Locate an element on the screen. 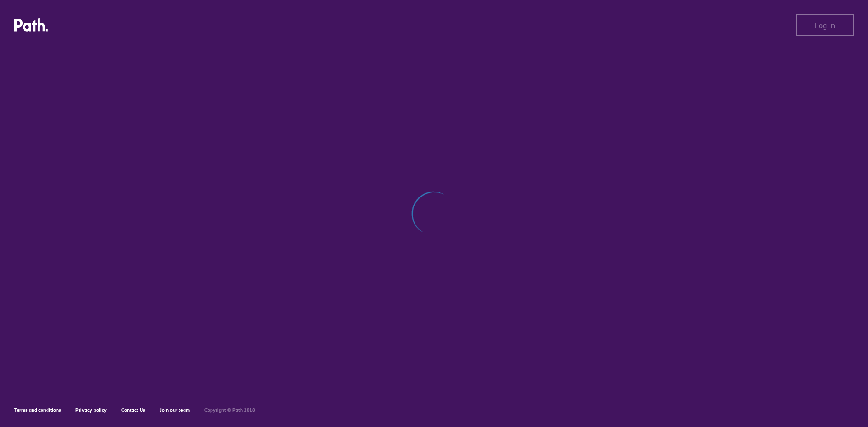 Image resolution: width=868 pixels, height=427 pixels. a: Privacy policy is located at coordinates (91, 409).